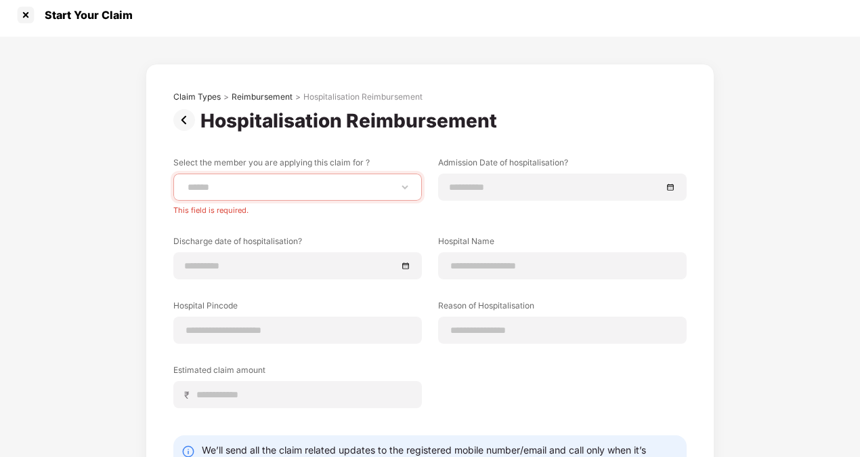  What do you see at coordinates (197, 97) in the screenshot?
I see `div: Claim Types` at bounding box center [197, 97].